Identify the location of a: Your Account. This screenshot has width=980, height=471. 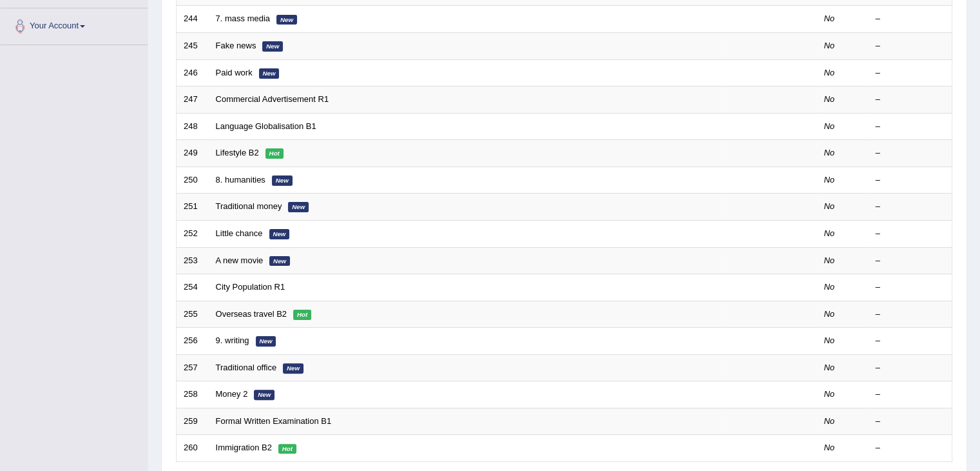
(74, 25).